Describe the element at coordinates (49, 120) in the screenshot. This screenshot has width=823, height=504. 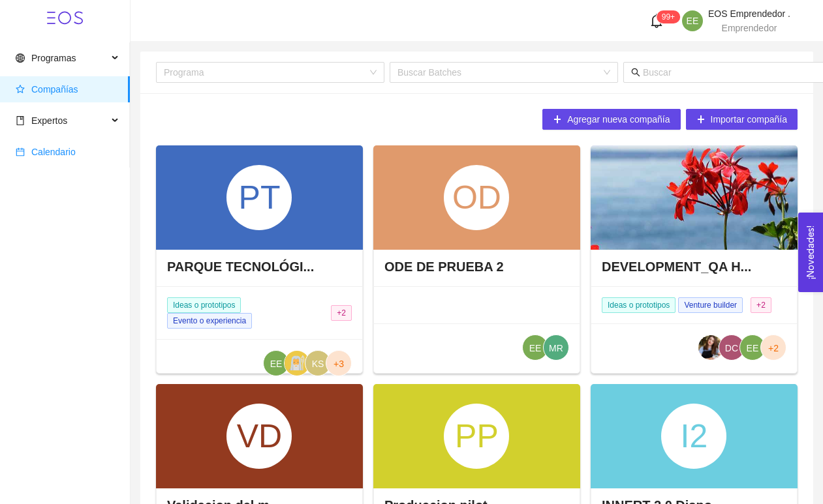
I see `span: Expertos` at that location.